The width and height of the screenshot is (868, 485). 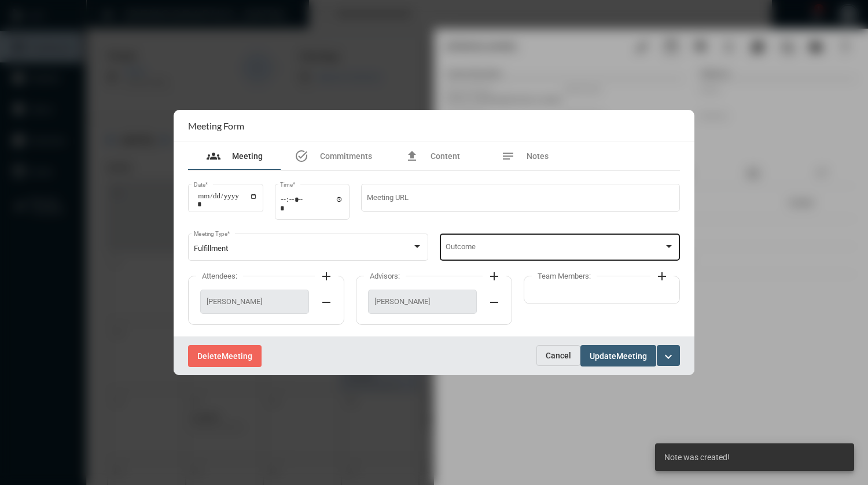 What do you see at coordinates (445, 156) in the screenshot?
I see `span: Content` at bounding box center [445, 156].